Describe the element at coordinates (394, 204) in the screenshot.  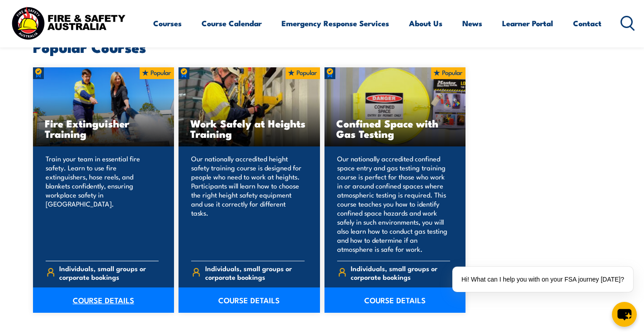
I see `p: Our nationally accredited confined space entry and gas testing training course is perfect for tho...` at that location.